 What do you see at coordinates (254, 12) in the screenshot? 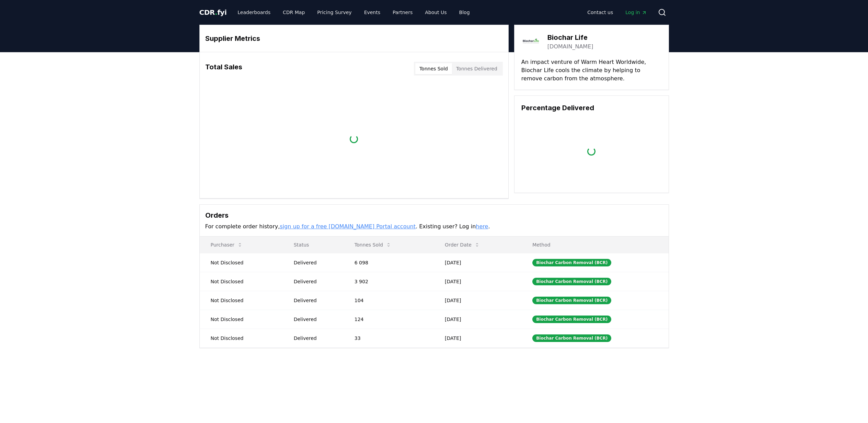
I see `a: Leaderboards` at bounding box center [254, 12].